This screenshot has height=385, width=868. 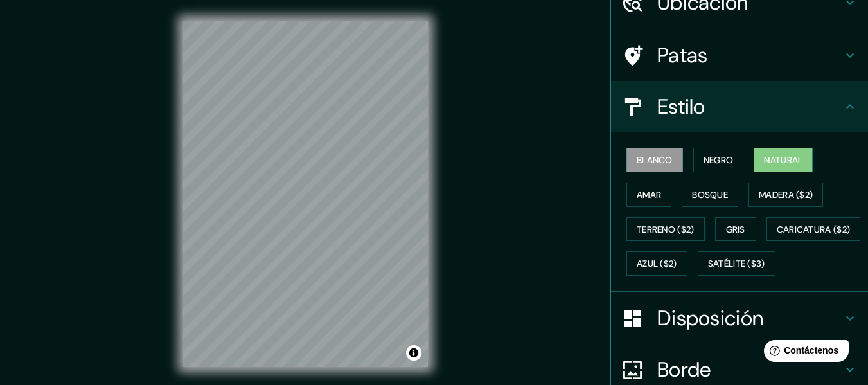 What do you see at coordinates (414, 353) in the screenshot?
I see `button: Activar o desactivar atribución` at bounding box center [414, 353].